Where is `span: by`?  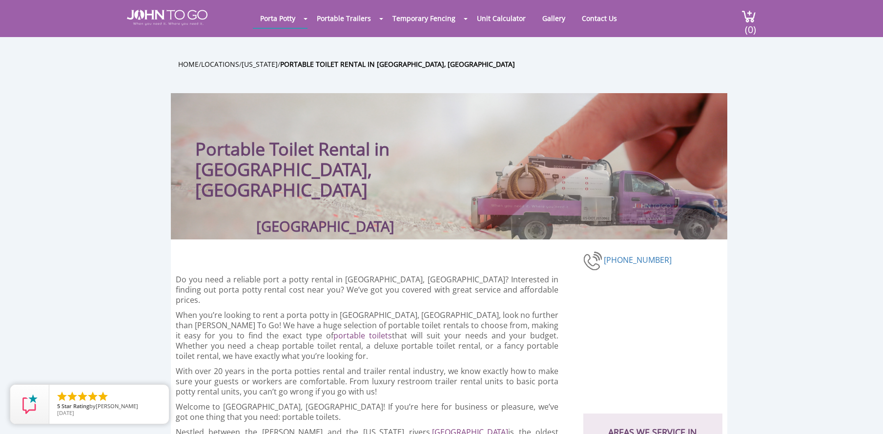
span: by is located at coordinates (109, 407).